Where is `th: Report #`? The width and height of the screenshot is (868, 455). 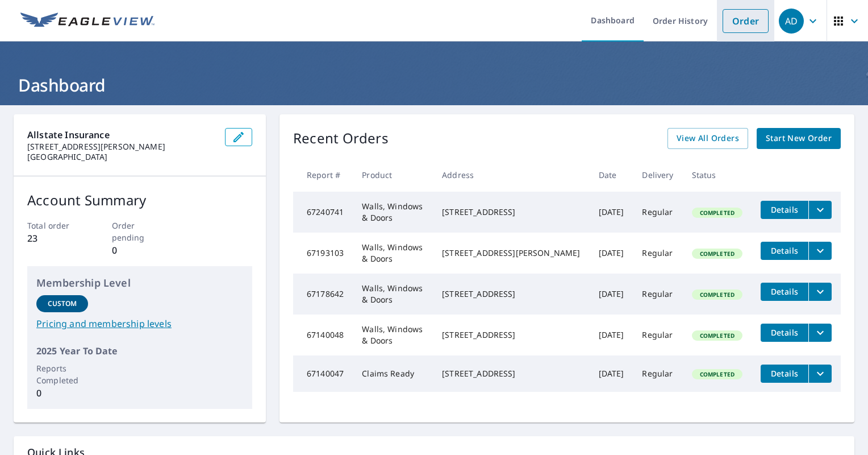 th: Report # is located at coordinates (323, 175).